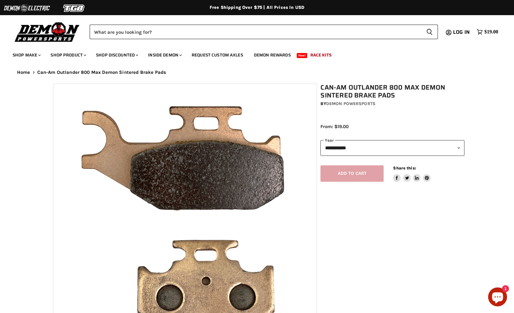  I want to click on a: Home, so click(24, 72).